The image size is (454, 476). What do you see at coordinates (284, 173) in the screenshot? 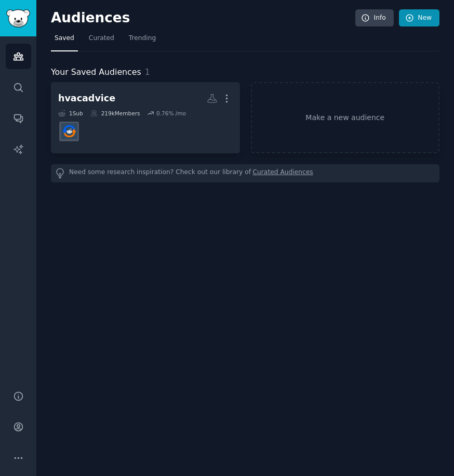
I see `a: Curated Audiences` at bounding box center [284, 173].